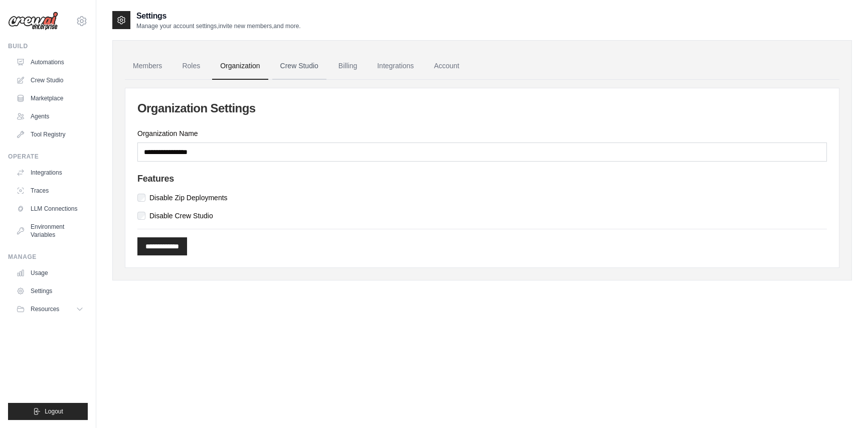 The width and height of the screenshot is (868, 428). Describe the element at coordinates (43, 235) in the screenshot. I see `readpronunciation-span: Variables` at that location.